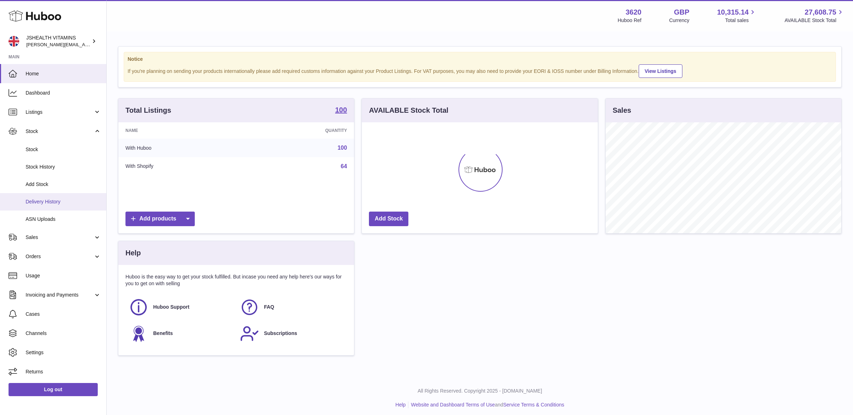 The image size is (853, 415). I want to click on div: Huboo Ref, so click(630, 20).